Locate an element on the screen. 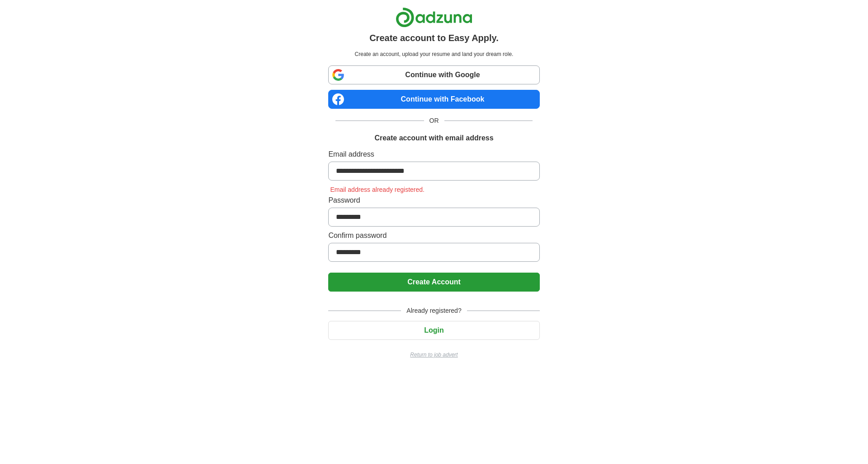  a: Login is located at coordinates (434, 330).